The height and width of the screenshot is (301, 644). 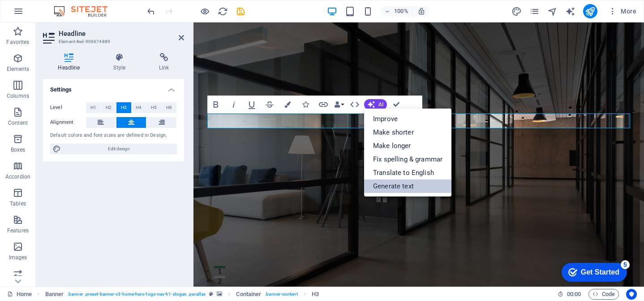 What do you see at coordinates (93, 108) in the screenshot?
I see `button: H1` at bounding box center [93, 108].